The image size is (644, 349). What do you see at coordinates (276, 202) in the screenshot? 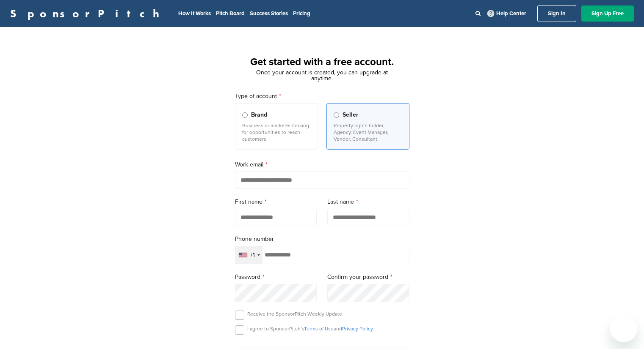
I see `label: First name` at bounding box center [276, 202].